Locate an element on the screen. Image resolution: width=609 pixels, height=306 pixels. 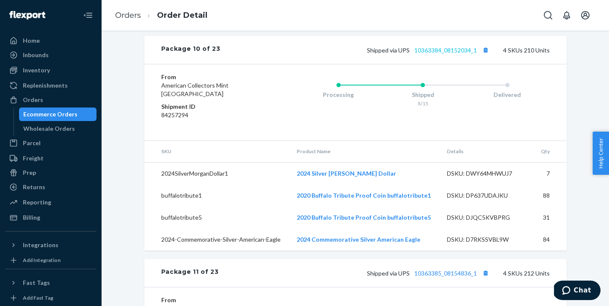
th: Qty is located at coordinates (549, 151).